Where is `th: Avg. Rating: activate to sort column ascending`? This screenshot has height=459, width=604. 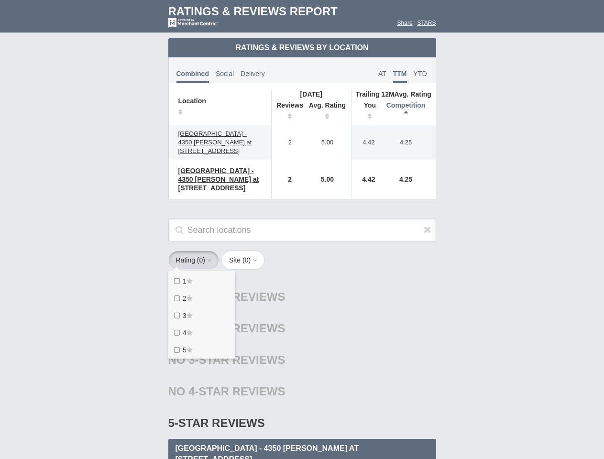 th: Avg. Rating: activate to sort column ascending is located at coordinates (328, 112).